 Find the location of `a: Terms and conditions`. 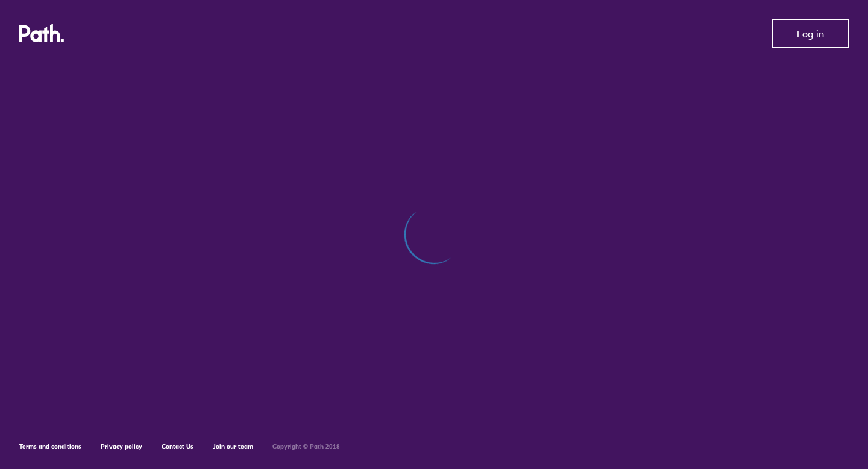

a: Terms and conditions is located at coordinates (50, 446).